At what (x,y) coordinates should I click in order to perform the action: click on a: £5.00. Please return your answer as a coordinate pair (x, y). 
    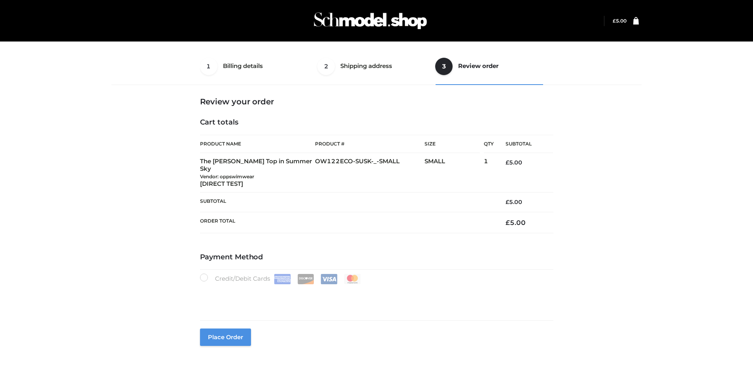
    Looking at the image, I should click on (620, 21).